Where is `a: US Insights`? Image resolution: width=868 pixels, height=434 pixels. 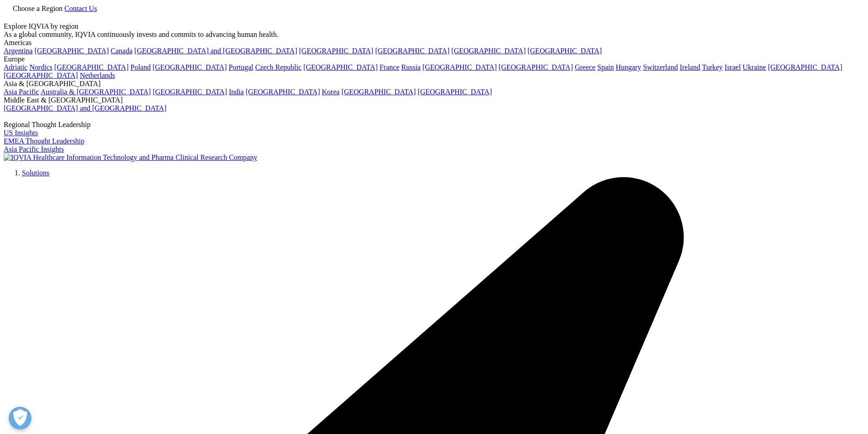 a: US Insights is located at coordinates (20, 132).